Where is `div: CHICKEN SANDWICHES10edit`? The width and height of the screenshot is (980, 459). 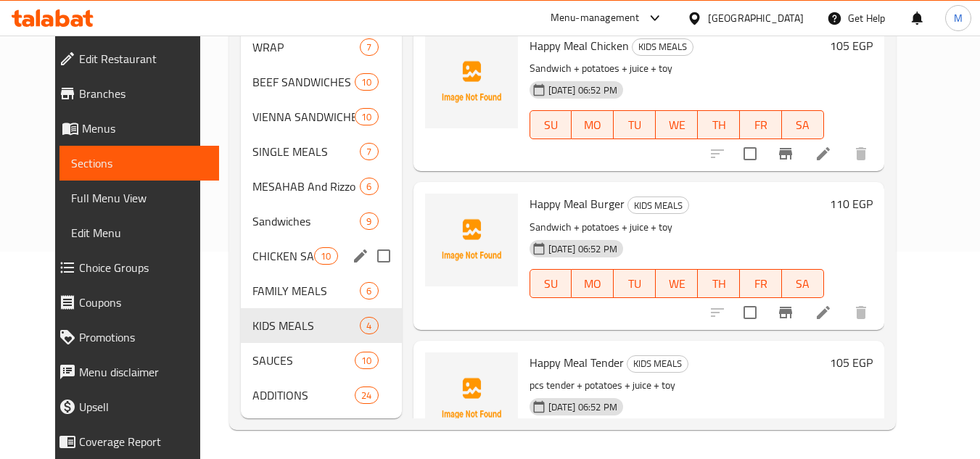
div: CHICKEN SANDWICHES10edit is located at coordinates (321, 256).